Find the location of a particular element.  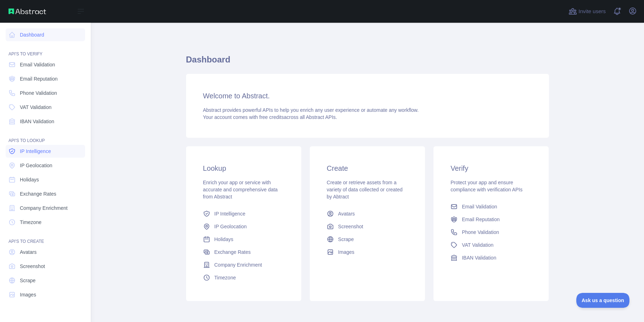

span: Your account comes with across all Abstract APIs. is located at coordinates (270, 117).